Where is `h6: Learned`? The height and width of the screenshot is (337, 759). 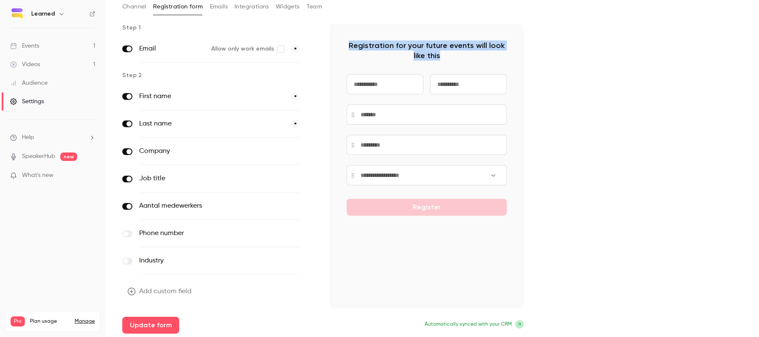
h6: Learned is located at coordinates (43, 14).